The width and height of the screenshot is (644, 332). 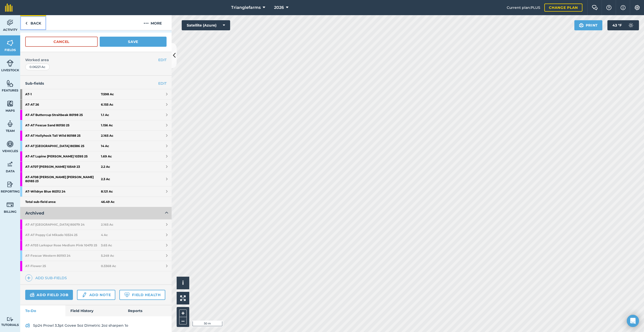 What do you see at coordinates (61, 42) in the screenshot?
I see `button: Cancel` at bounding box center [61, 42].